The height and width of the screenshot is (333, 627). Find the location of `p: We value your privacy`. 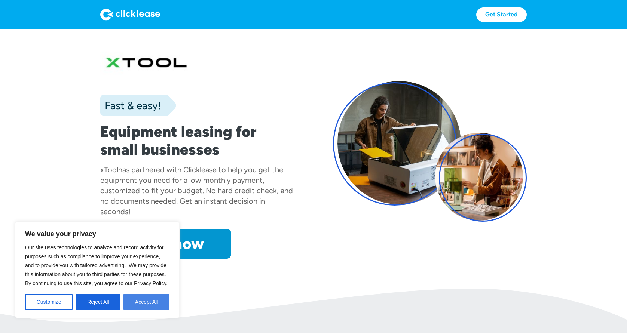

p: We value your privacy is located at coordinates (97, 234).